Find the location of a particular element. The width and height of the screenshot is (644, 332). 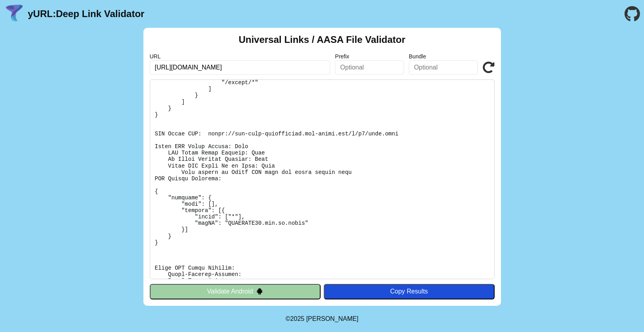

span: 2025 is located at coordinates (298, 318).